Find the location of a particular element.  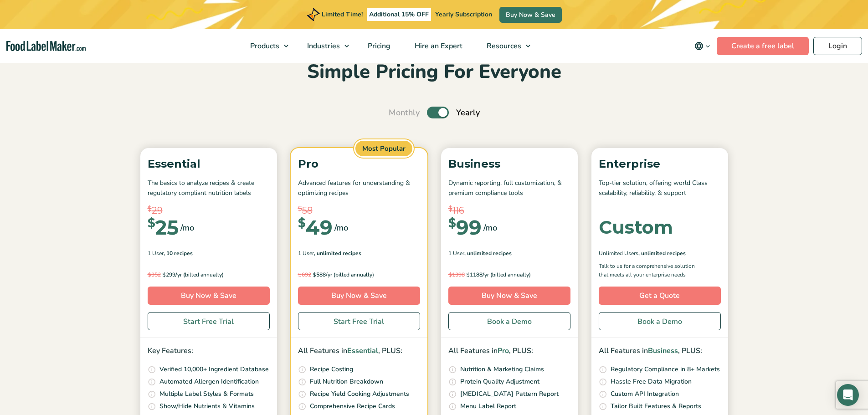

a: Create a free label is located at coordinates (763, 46).